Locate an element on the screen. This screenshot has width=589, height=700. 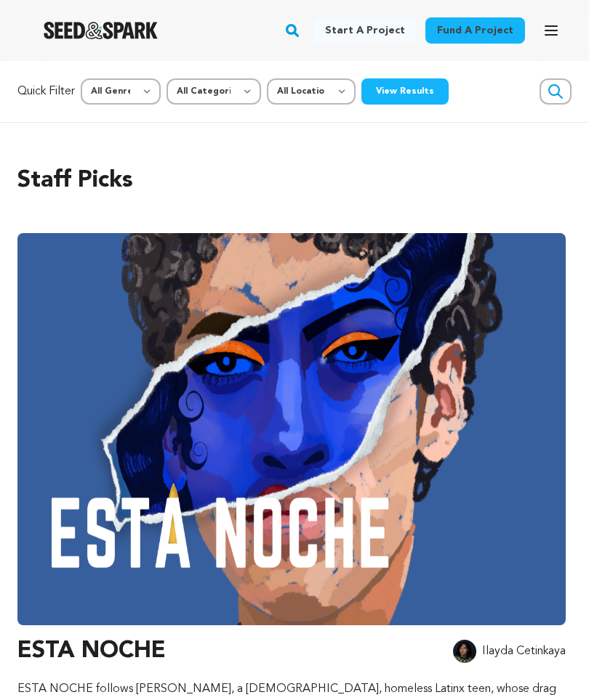
button: View Results is located at coordinates (405, 92).